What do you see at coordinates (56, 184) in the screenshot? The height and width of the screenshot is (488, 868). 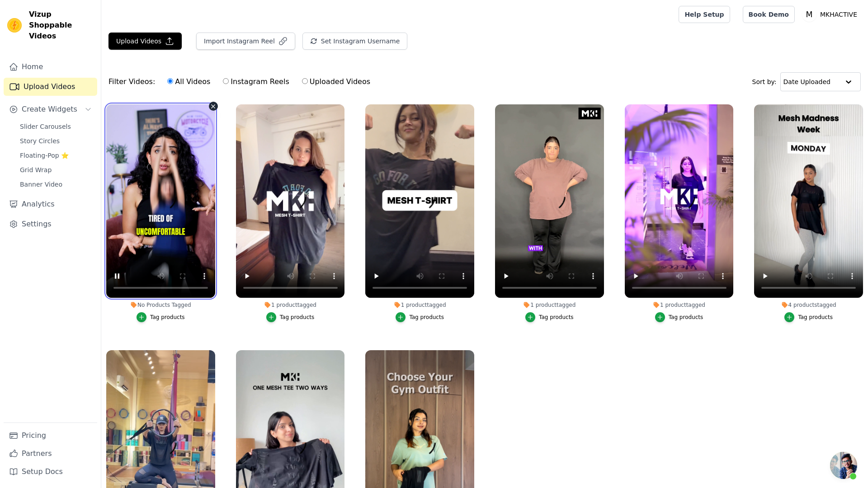 I see `a: Banner Video` at bounding box center [56, 184].